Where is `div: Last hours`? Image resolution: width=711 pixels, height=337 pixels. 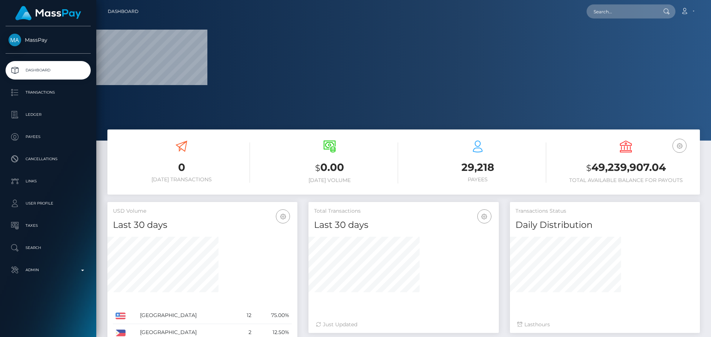
div: Last hours is located at coordinates (605, 325).